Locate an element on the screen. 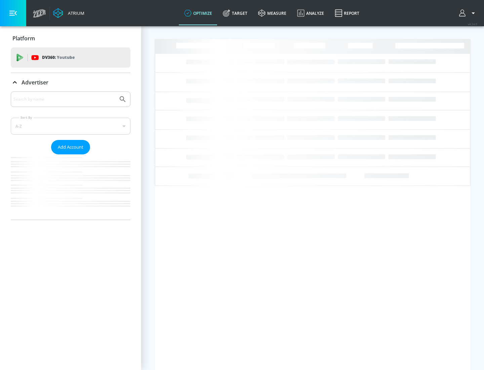 This screenshot has height=370, width=484. label: Sort By is located at coordinates (26, 117).